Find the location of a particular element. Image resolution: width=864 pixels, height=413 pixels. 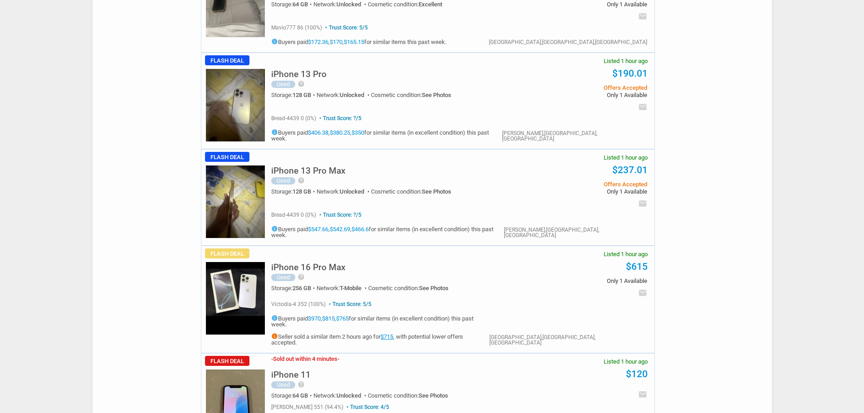

h5: Buyers paid , , for similar items this past week. is located at coordinates (359, 41).